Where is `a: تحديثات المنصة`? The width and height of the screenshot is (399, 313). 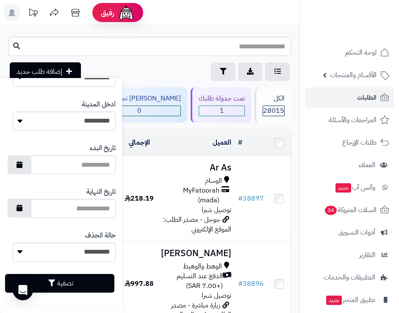
a: تحديثات المنصة is located at coordinates (33, 14).